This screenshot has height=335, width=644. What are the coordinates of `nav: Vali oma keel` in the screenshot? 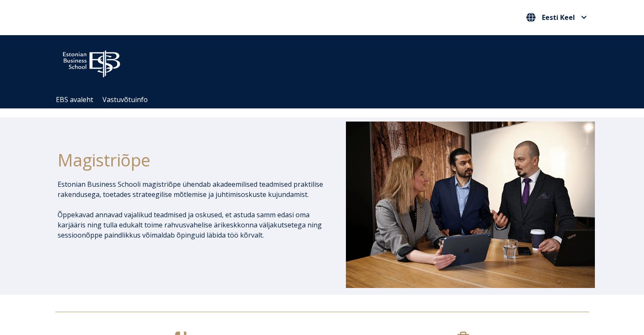 It's located at (556, 17).